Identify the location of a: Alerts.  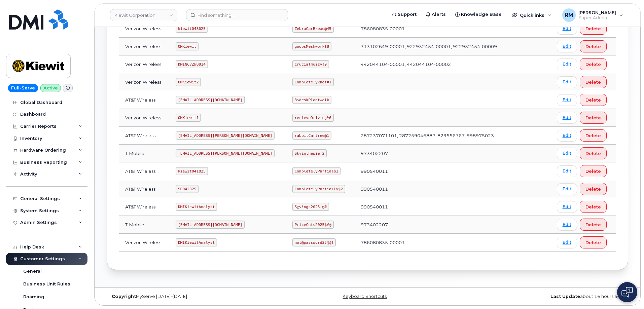
(436, 14).